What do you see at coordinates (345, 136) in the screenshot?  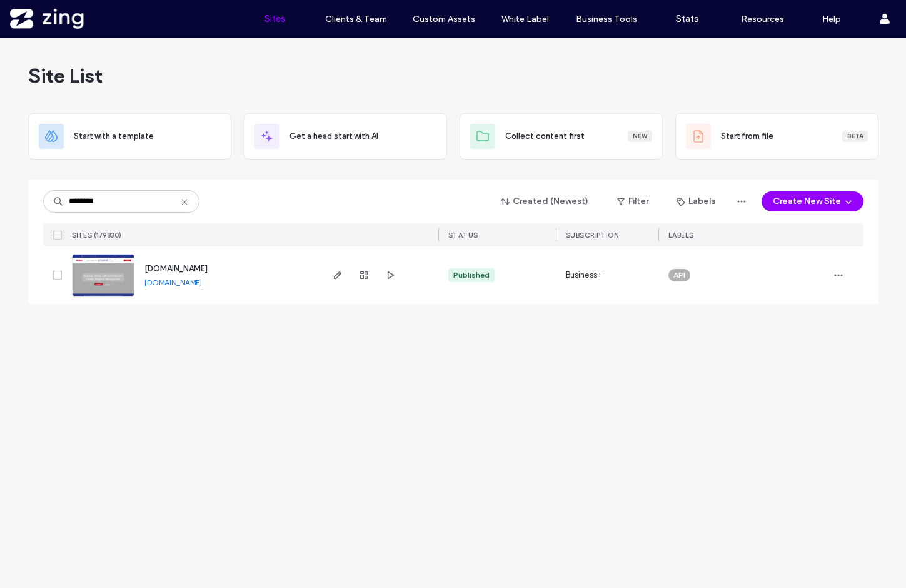 I see `div: Get a head start with AI` at bounding box center [345, 136].